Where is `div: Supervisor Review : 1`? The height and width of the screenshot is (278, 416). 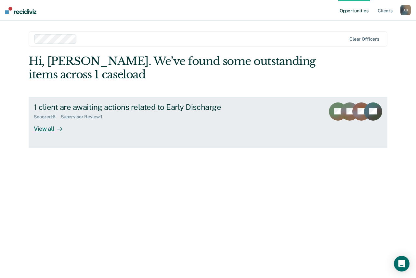
div: Supervisor Review : 1 is located at coordinates (84, 117).